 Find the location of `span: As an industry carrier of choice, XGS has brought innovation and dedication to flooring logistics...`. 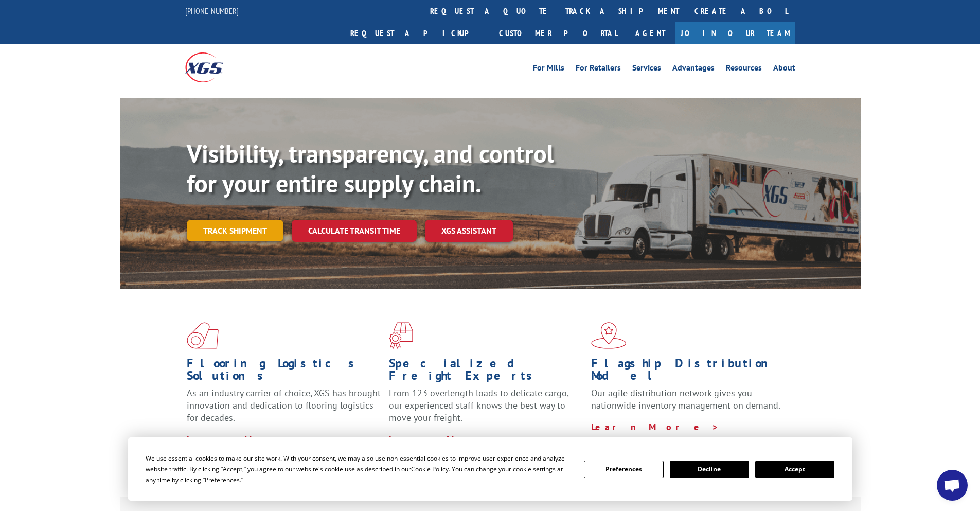

span: As an industry carrier of choice, XGS has brought innovation and dedication to flooring logistics... is located at coordinates (284, 405).